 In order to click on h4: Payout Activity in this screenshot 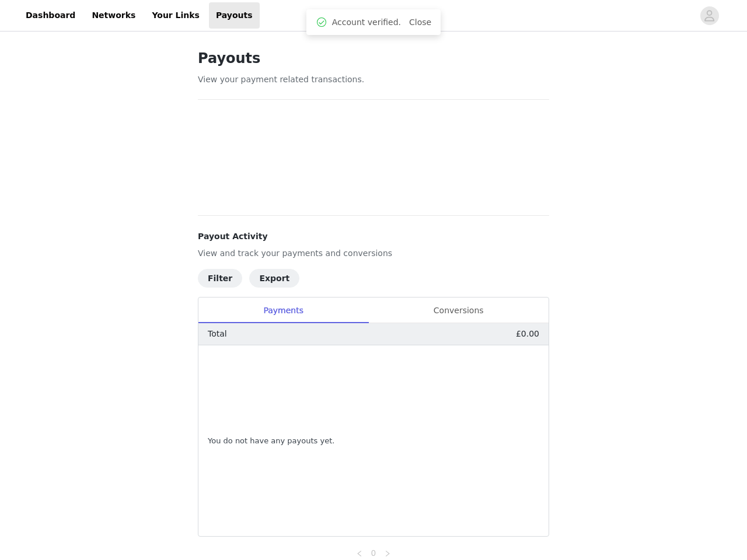, I will do `click(374, 236)`.